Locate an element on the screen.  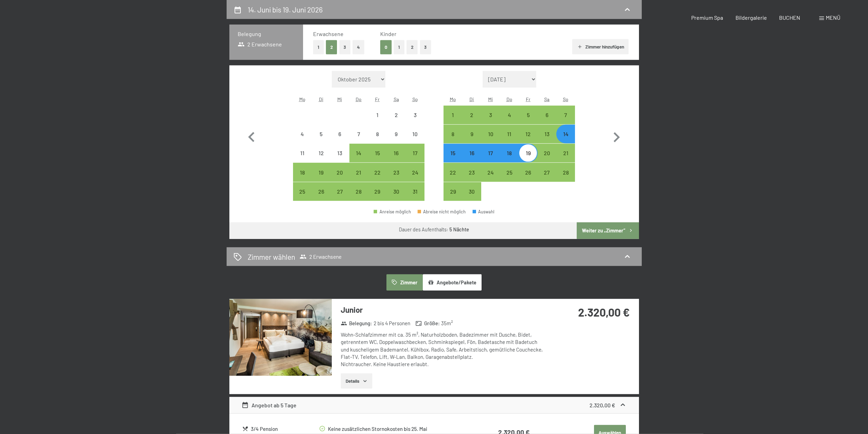
div: 8 is located at coordinates (453, 139).